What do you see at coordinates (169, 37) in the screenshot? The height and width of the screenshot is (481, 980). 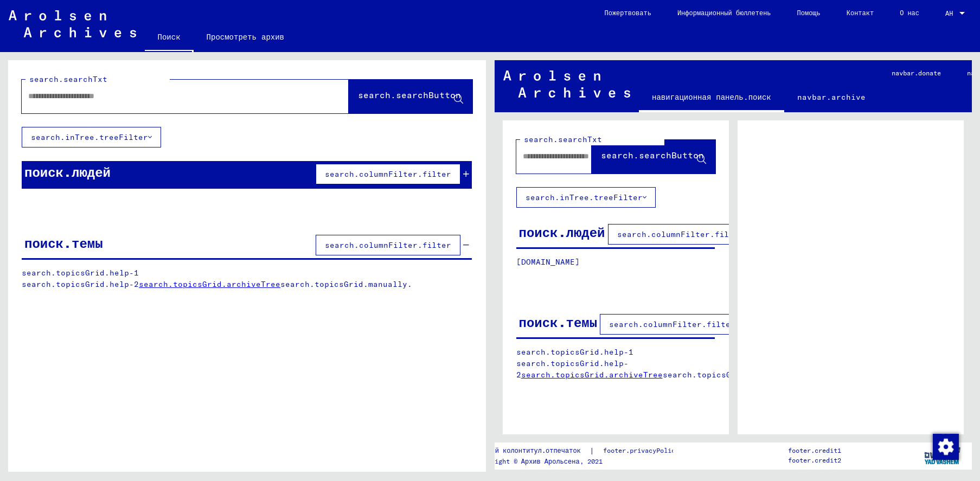 I see `font: Поиск` at bounding box center [169, 37].